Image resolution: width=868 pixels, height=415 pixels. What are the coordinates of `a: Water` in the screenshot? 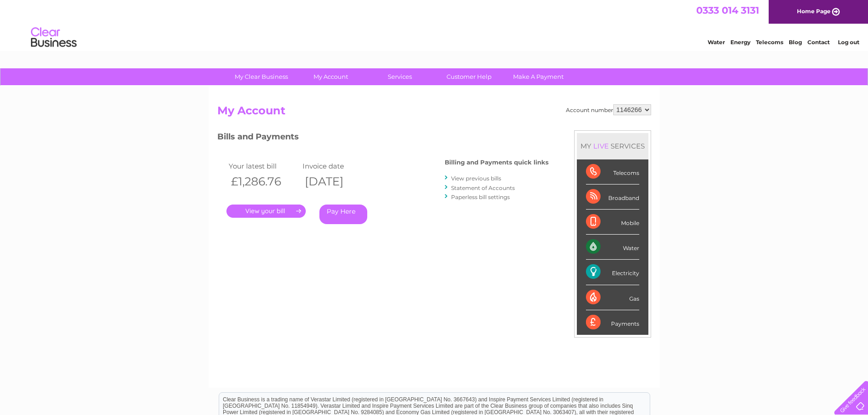 It's located at (716, 42).